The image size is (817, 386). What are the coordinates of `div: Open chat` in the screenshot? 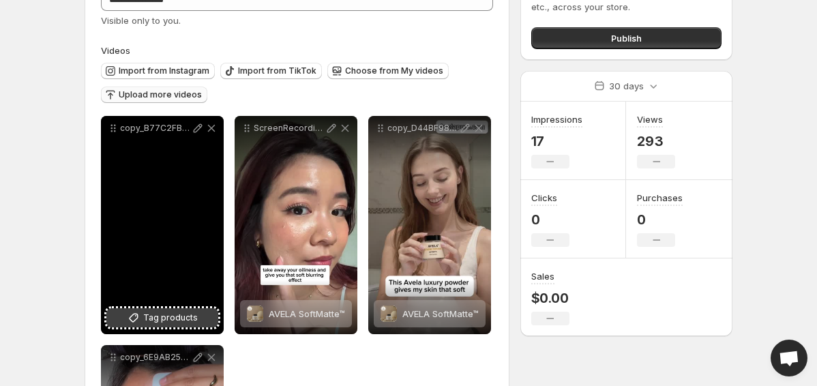 It's located at (789, 358).